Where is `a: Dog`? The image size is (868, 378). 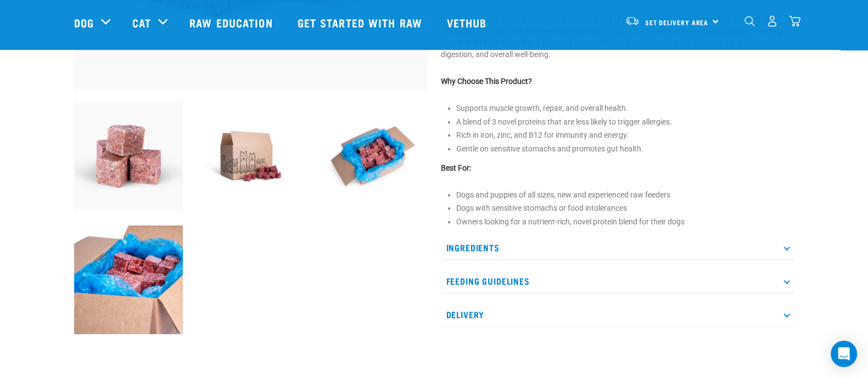
a: Dog is located at coordinates (84, 23).